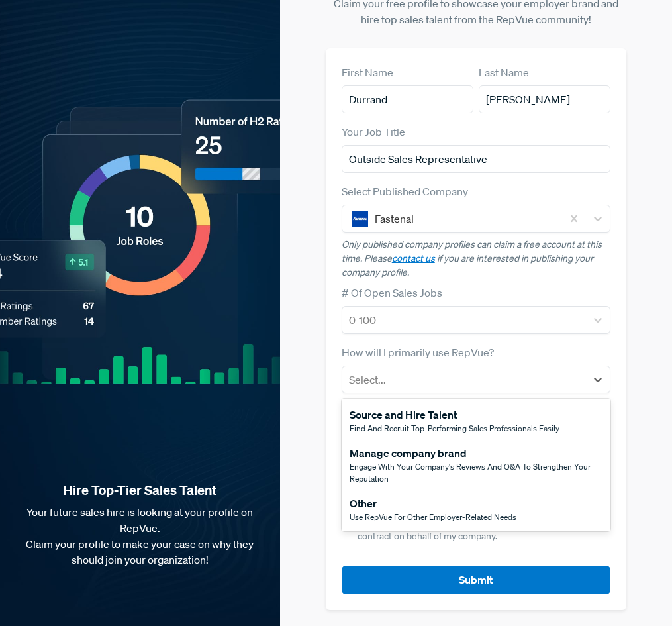 The image size is (672, 626). What do you see at coordinates (140, 490) in the screenshot?
I see `strong: Hire Top-Tier Sales Talent` at bounding box center [140, 490].